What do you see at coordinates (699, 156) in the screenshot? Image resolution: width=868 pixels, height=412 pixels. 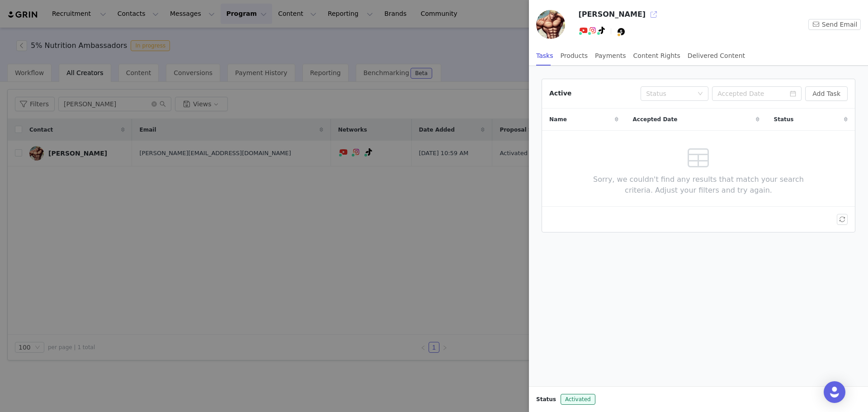 I see `article: Active` at bounding box center [699, 156].